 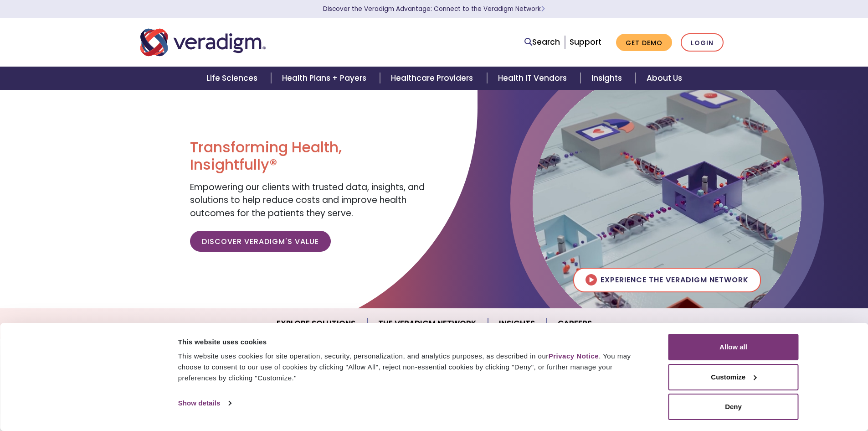 What do you see at coordinates (533, 78) in the screenshot?
I see `a: Health IT Vendors` at bounding box center [533, 78].